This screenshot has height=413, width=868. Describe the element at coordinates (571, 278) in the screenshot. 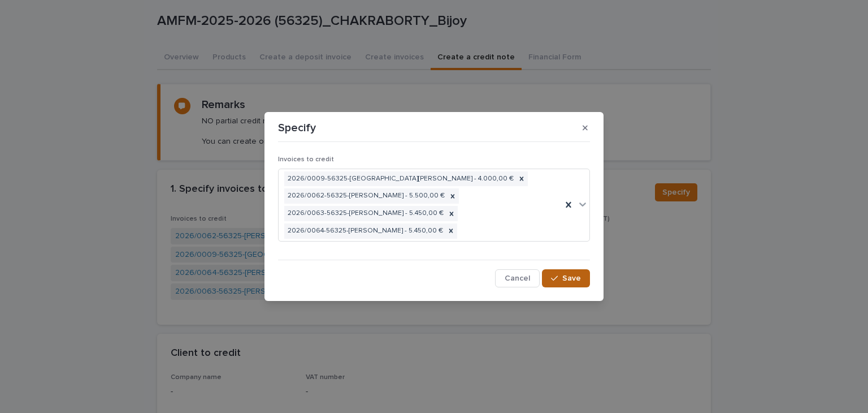

I see `span: Save` at that location.